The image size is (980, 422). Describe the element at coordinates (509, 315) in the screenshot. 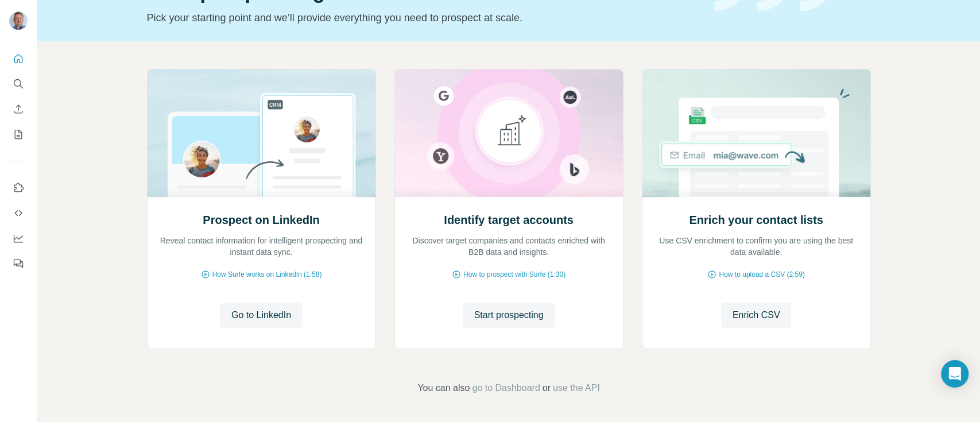

I see `button: Start prospecting` at that location.